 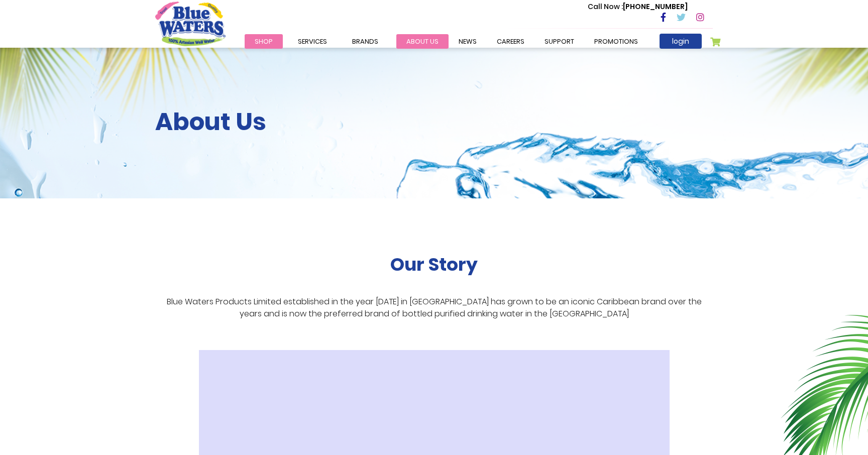 What do you see at coordinates (191, 24) in the screenshot?
I see `a: store logo` at bounding box center [191, 24].